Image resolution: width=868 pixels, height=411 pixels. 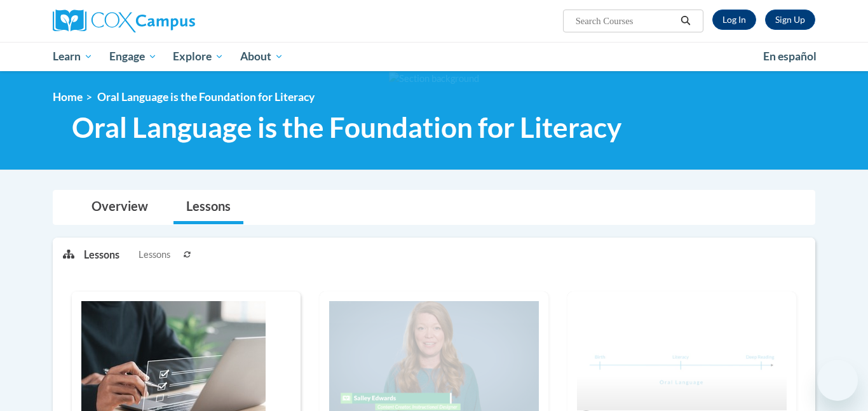 What do you see at coordinates (262, 56) in the screenshot?
I see `a: About` at bounding box center [262, 56].